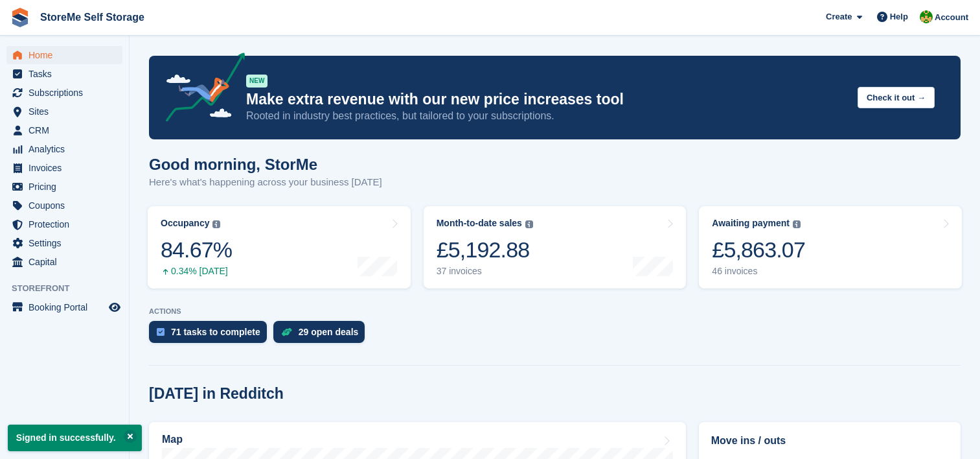 This screenshot has width=980, height=459. Describe the element at coordinates (67, 243) in the screenshot. I see `span: Settings` at that location.